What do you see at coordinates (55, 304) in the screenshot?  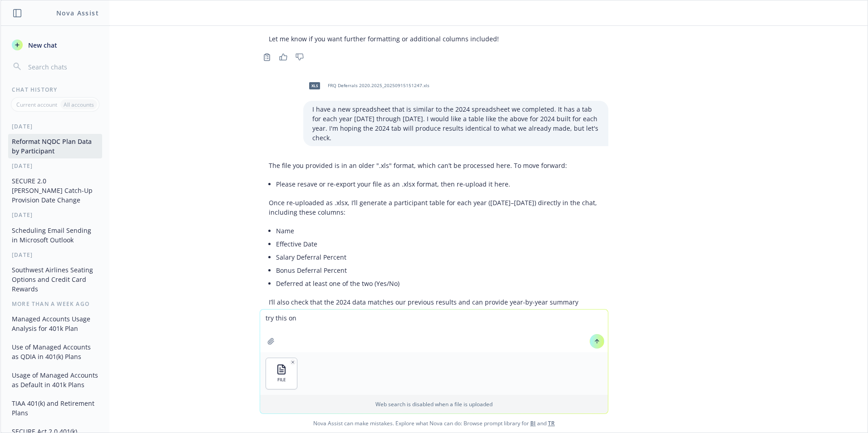 I see `div: More than a week ago` at bounding box center [55, 304].